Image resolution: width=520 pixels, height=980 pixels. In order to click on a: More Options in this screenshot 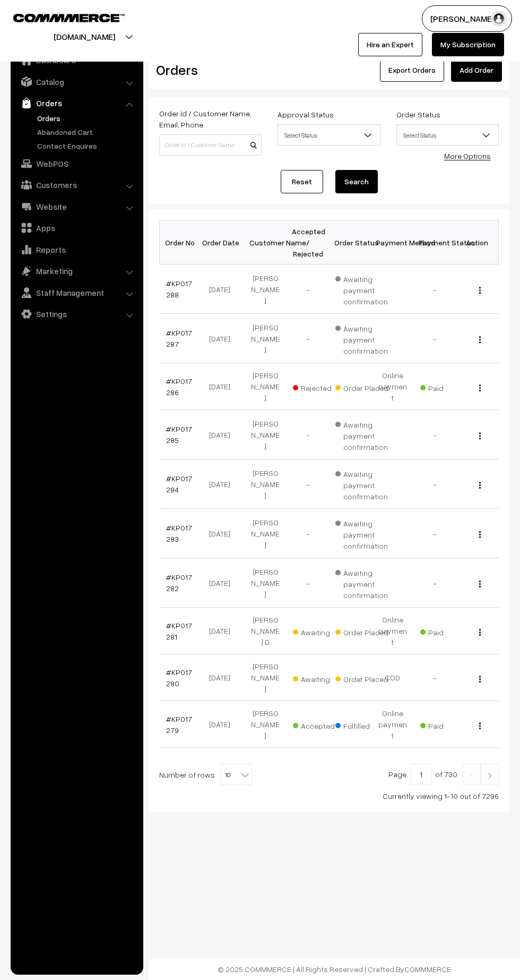, I will do `click(468, 156)`.